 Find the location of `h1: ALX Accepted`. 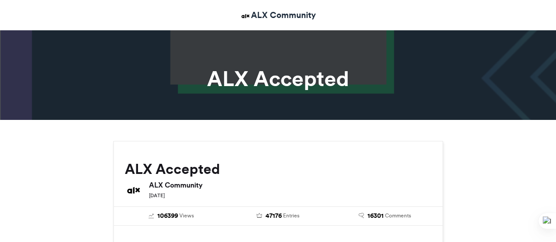

h1: ALX Accepted is located at coordinates (278, 79).